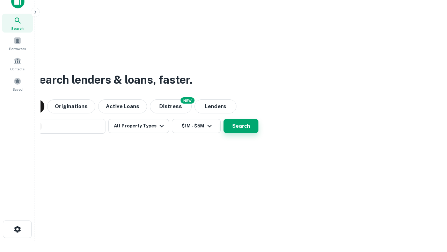 The image size is (447, 252). What do you see at coordinates (17, 69) in the screenshot?
I see `span: Contacts` at bounding box center [17, 69].